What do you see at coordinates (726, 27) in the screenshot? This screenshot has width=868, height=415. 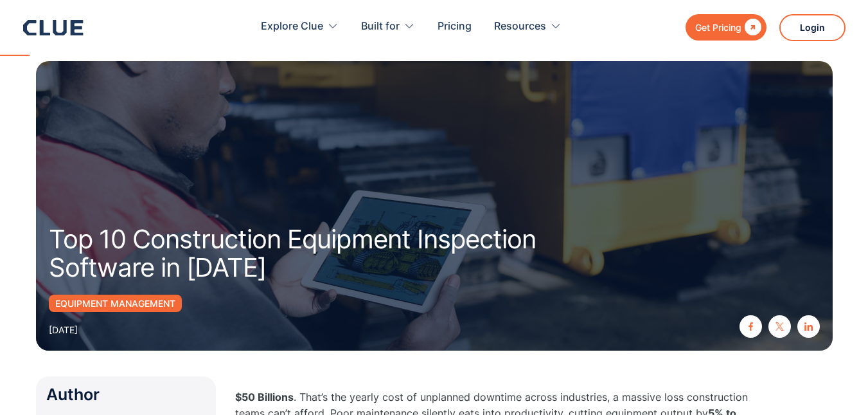 I see `a: Get Pricing` at bounding box center [726, 27].